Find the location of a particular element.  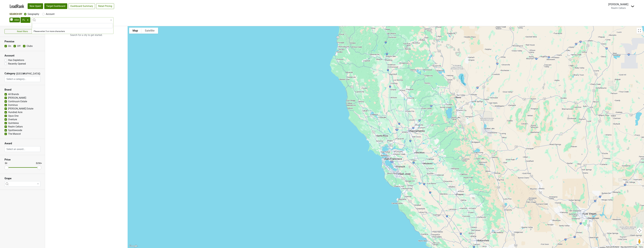

label: Account is located at coordinates (50, 14).